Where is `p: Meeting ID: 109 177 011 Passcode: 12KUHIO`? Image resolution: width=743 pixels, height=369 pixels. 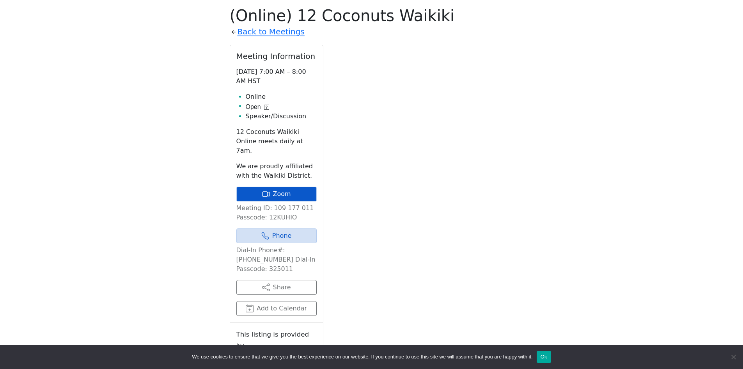
p: Meeting ID: 109 177 011 Passcode: 12KUHIO is located at coordinates (277, 213).